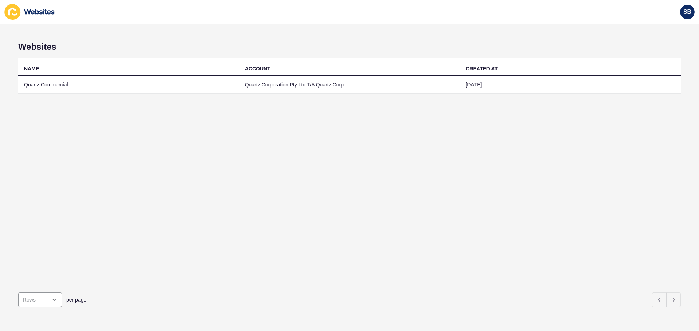 The image size is (699, 331). I want to click on span: SB, so click(687, 12).